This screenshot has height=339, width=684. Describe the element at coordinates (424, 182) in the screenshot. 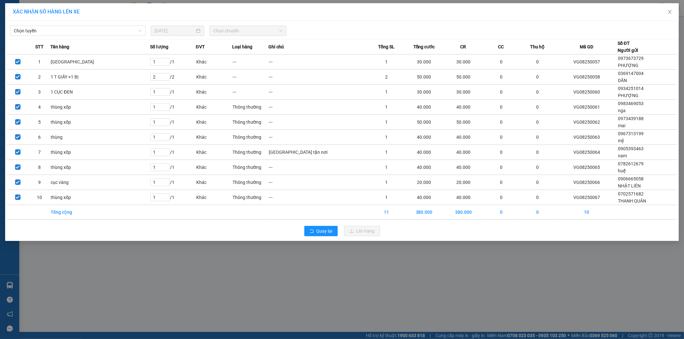

I see `td: 20.000` at that location.